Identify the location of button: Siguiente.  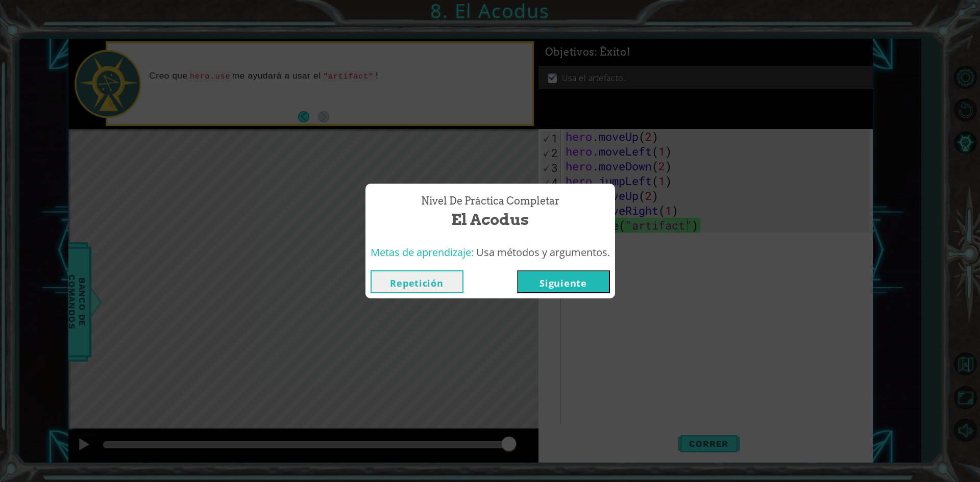
(563, 282).